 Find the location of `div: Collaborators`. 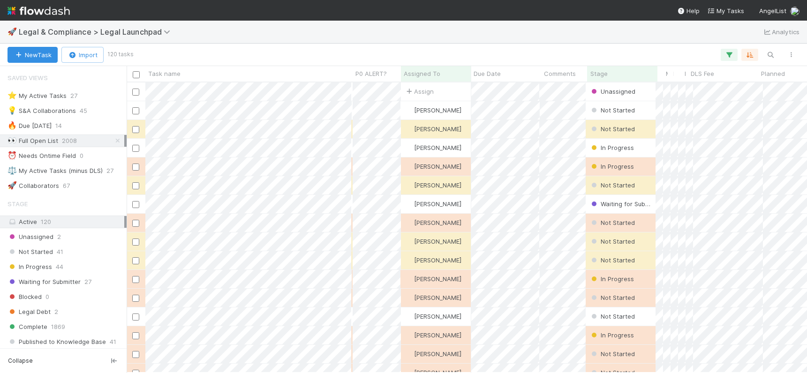

div: Collaborators is located at coordinates (33, 186).